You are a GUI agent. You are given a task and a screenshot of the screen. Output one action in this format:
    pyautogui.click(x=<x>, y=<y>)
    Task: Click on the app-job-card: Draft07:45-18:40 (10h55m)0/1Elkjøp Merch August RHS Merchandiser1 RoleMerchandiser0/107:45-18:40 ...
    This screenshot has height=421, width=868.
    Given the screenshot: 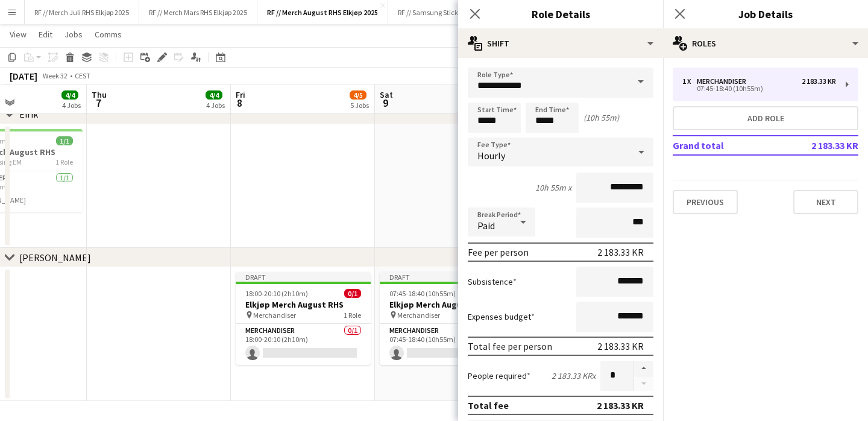 What is the action you would take?
    pyautogui.click(x=447, y=319)
    